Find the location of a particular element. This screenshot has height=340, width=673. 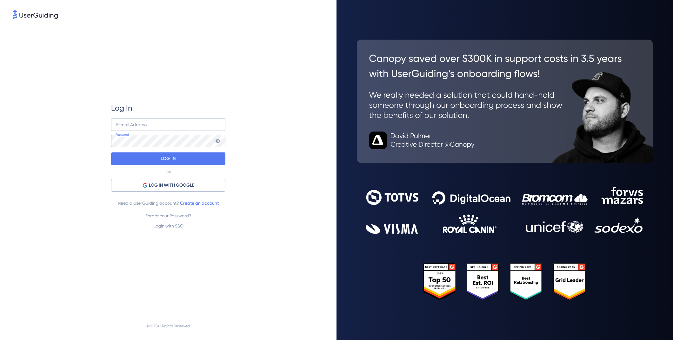

img: 25303e33045975176eb484905ab012ff.svg is located at coordinates (504, 282).